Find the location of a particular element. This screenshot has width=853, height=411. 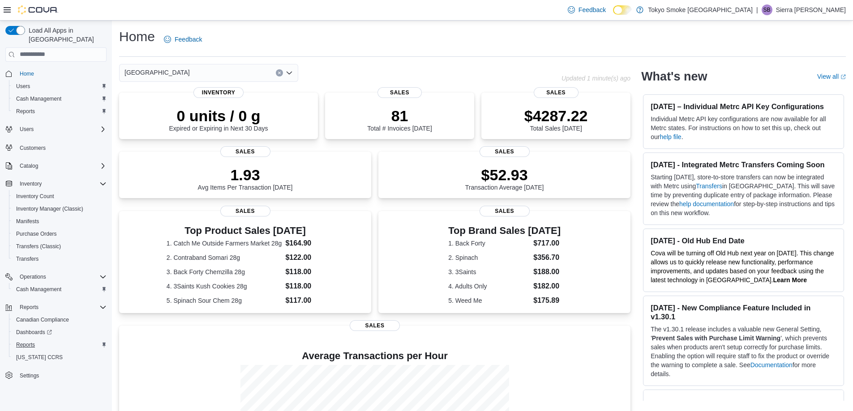

a: help file is located at coordinates (670, 137).